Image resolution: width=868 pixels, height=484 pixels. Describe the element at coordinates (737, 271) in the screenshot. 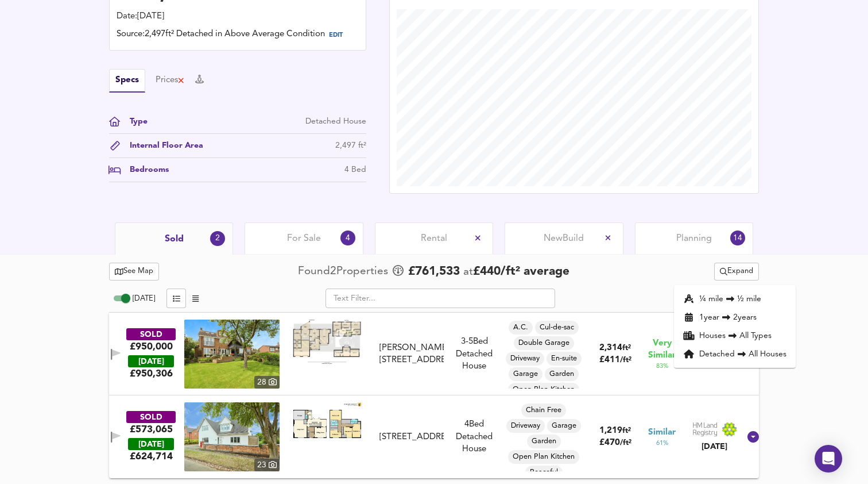

I see `div: split button` at that location.